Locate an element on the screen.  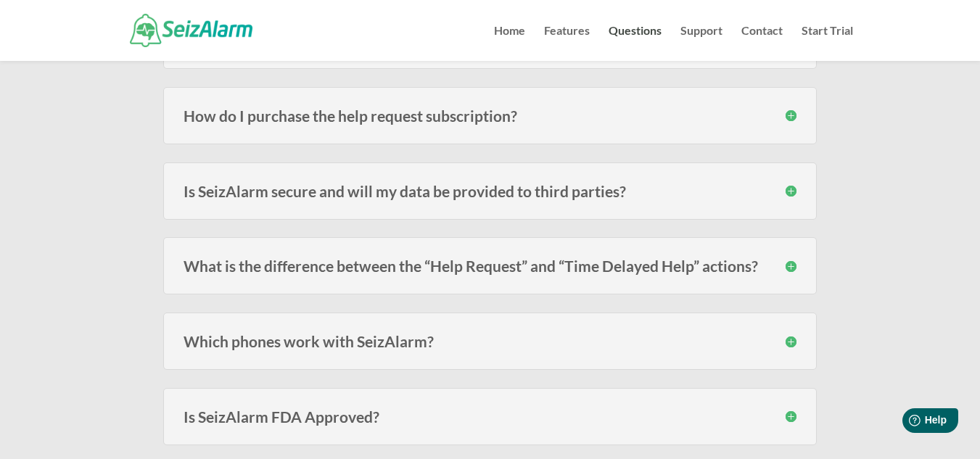
h3: How do I purchase the help request subscription? is located at coordinates (490, 116).